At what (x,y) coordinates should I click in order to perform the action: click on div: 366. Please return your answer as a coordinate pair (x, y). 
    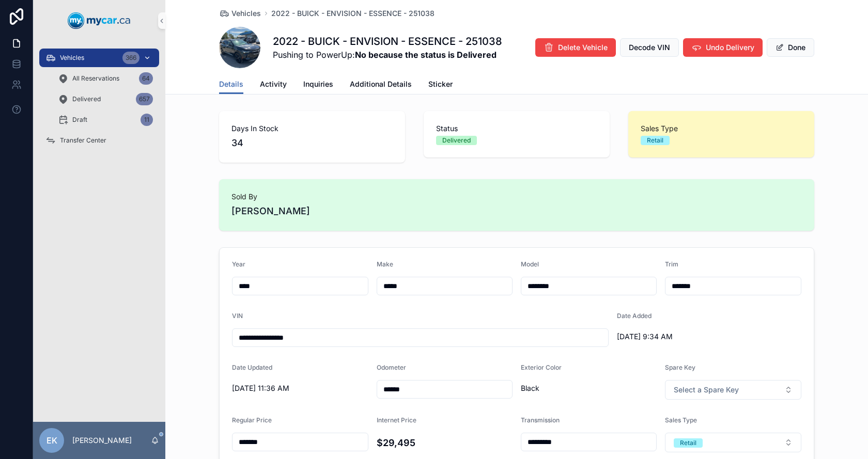
    Looking at the image, I should click on (131, 58).